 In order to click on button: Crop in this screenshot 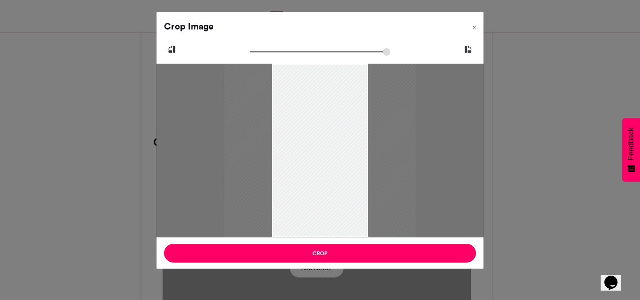, I will do `click(320, 254)`.